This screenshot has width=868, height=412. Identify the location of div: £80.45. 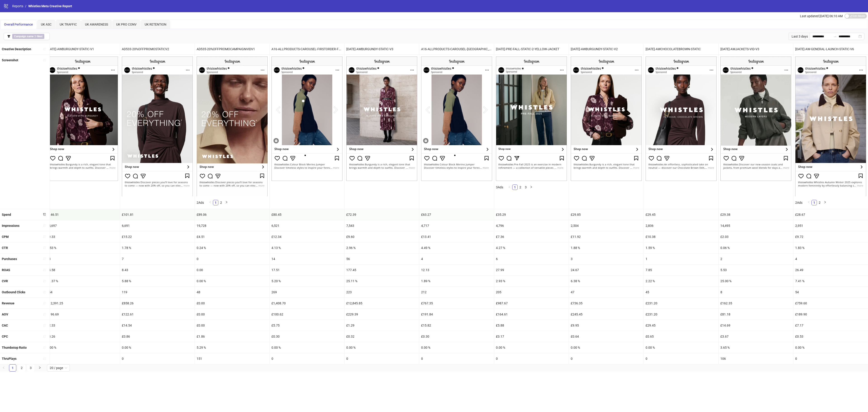
(307, 215).